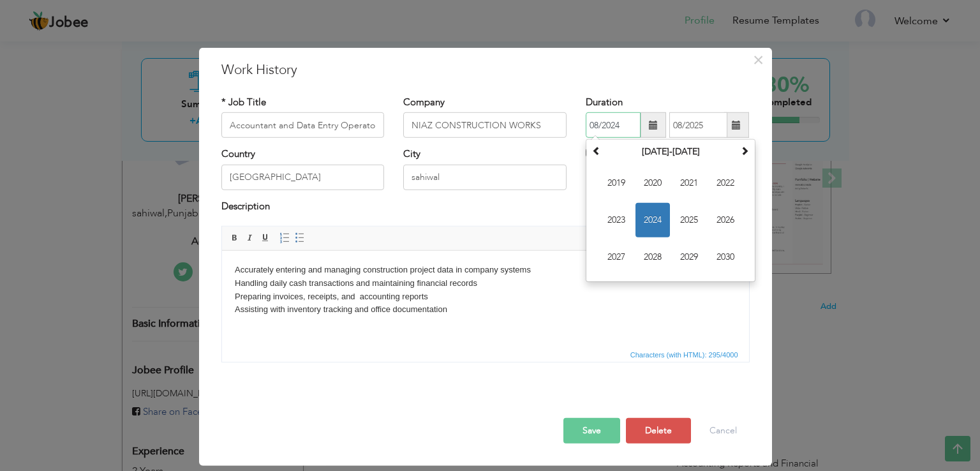  What do you see at coordinates (300, 238) in the screenshot?
I see `a: Insert/Remove Bulleted List` at bounding box center [300, 238].